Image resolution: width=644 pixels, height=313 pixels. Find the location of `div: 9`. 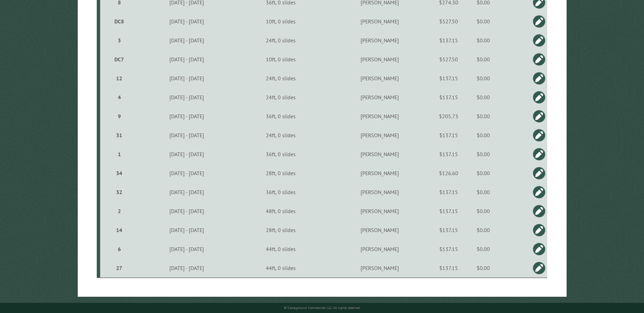

div: 9 is located at coordinates (119, 116).